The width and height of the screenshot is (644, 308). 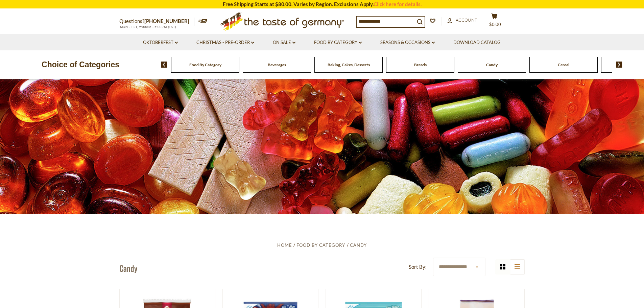 What do you see at coordinates (285, 245) in the screenshot?
I see `a: Home` at bounding box center [285, 245].